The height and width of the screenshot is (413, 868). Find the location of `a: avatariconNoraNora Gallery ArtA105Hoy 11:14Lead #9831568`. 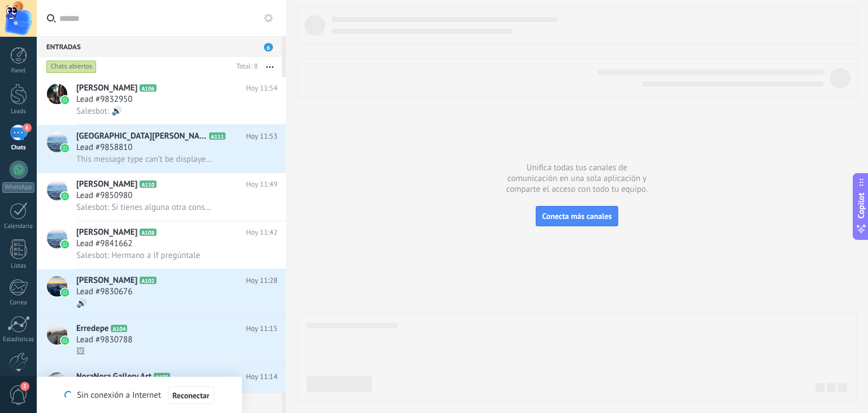

a: avatariconNoraNora Gallery ArtA105Hoy 11:14Lead #9831568 is located at coordinates (161, 389).